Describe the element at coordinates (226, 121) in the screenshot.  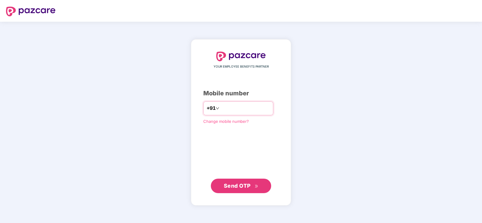
I see `a: Change mobile number?` at that location.